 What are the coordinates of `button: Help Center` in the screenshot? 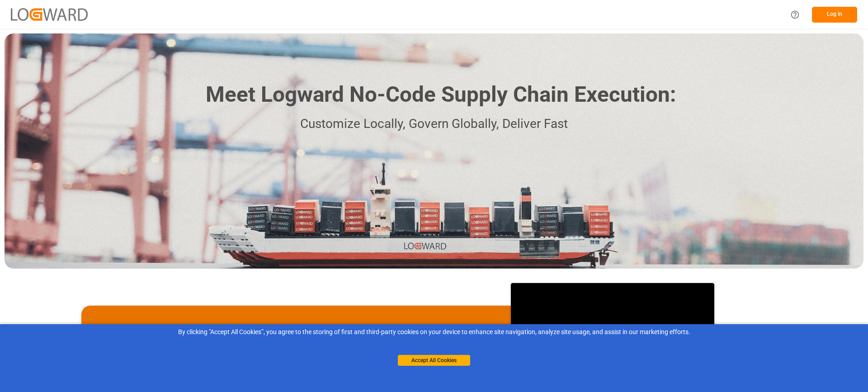 It's located at (795, 15).